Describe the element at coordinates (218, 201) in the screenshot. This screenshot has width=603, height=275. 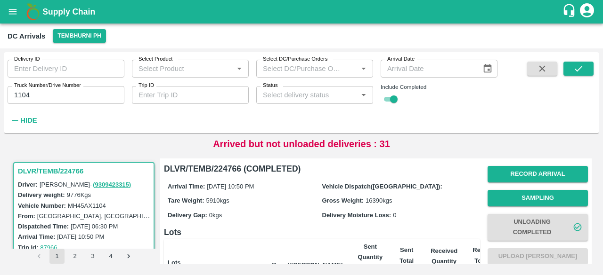
I see `span: 5910 kgs` at that location.